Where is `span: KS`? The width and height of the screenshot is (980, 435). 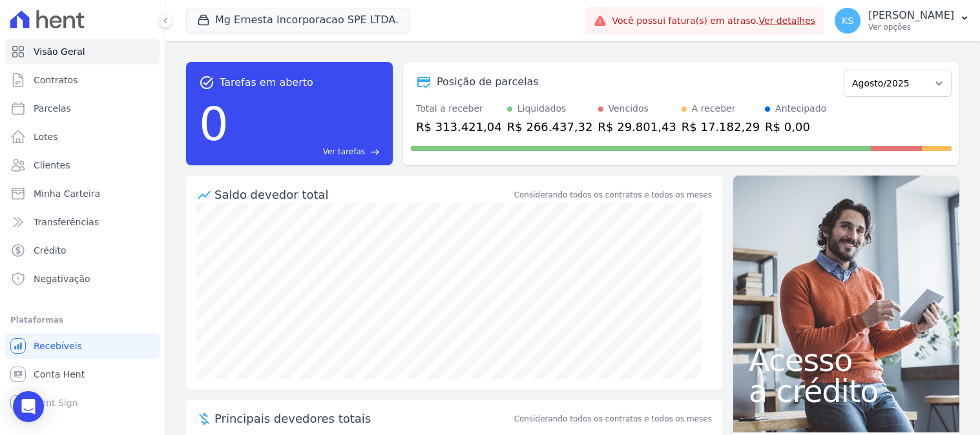 span: KS is located at coordinates (848, 21).